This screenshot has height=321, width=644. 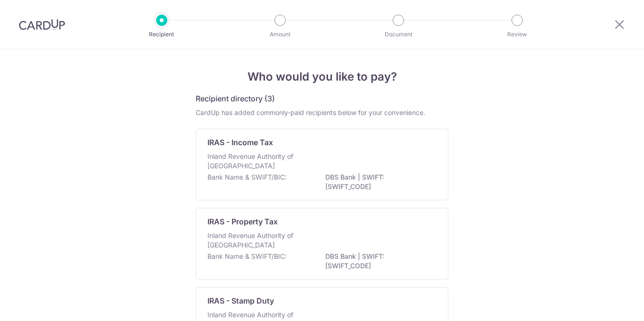 I want to click on div: CardUp has added commonly-paid recipients below for your convenience., so click(x=322, y=112).